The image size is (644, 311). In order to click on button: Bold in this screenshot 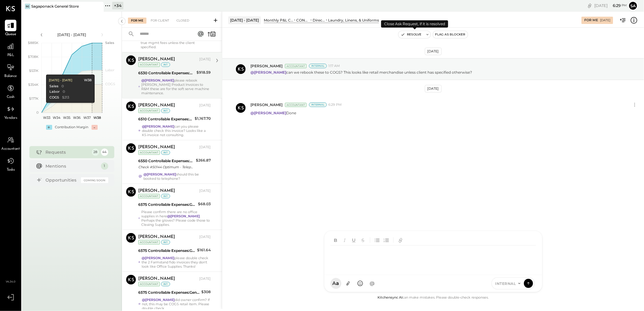, I will do `click(335, 240)`.